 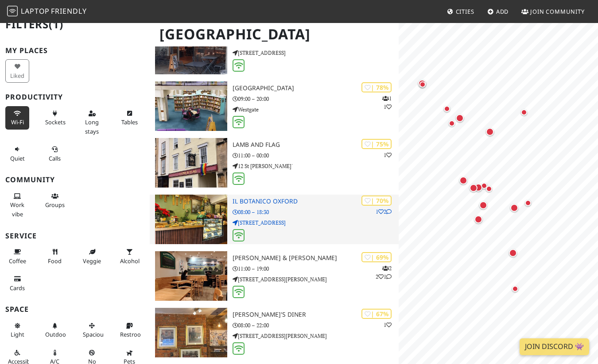 What do you see at coordinates (191, 106) in the screenshot?
I see `img: Oxfordshire County Library` at bounding box center [191, 106].